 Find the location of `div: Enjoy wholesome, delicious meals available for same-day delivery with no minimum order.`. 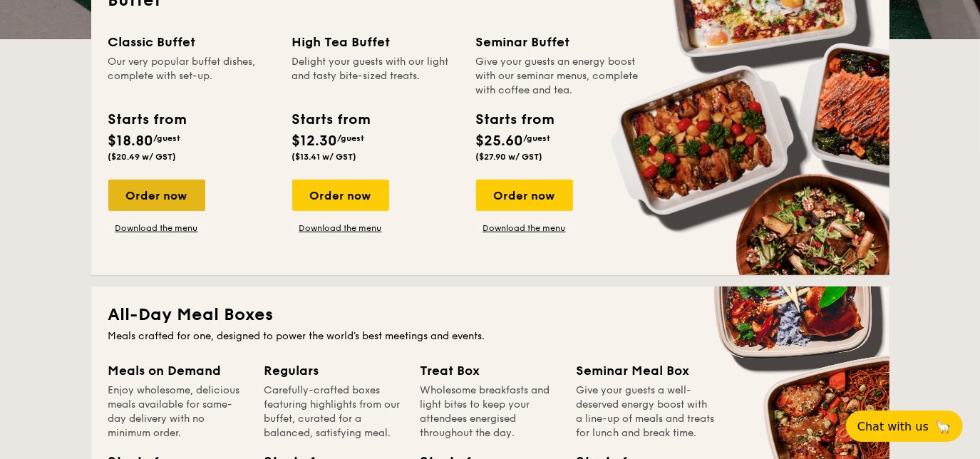

div: Enjoy wholesome, delicious meals available for same-day delivery with no minimum order. is located at coordinates (178, 412).